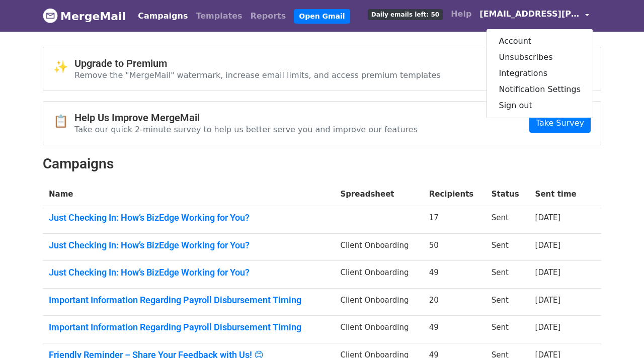 The image size is (644, 358). Describe the element at coordinates (258, 64) in the screenshot. I see `h4: Upgrade to Premium` at that location.